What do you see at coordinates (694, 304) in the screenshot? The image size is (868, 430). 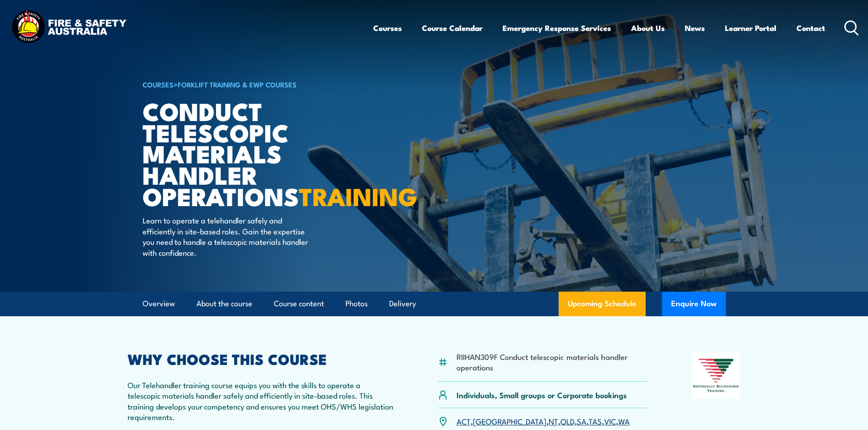 I see `button: Enquire Now` at bounding box center [694, 304].